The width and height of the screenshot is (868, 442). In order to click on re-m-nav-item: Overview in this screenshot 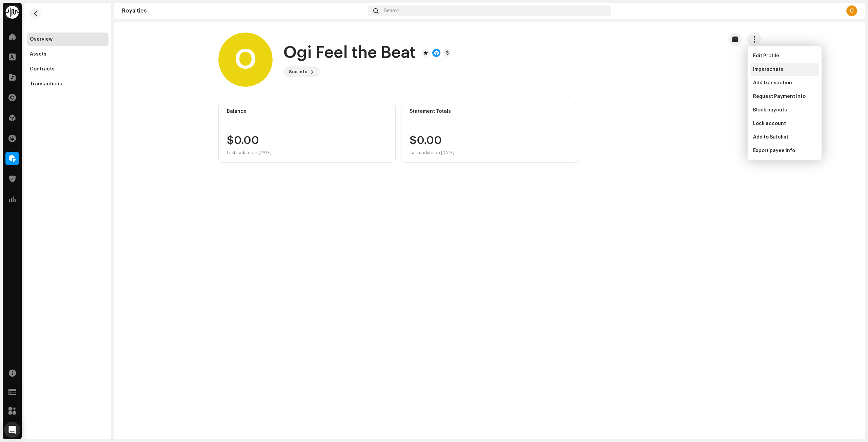, I will do `click(68, 39)`.